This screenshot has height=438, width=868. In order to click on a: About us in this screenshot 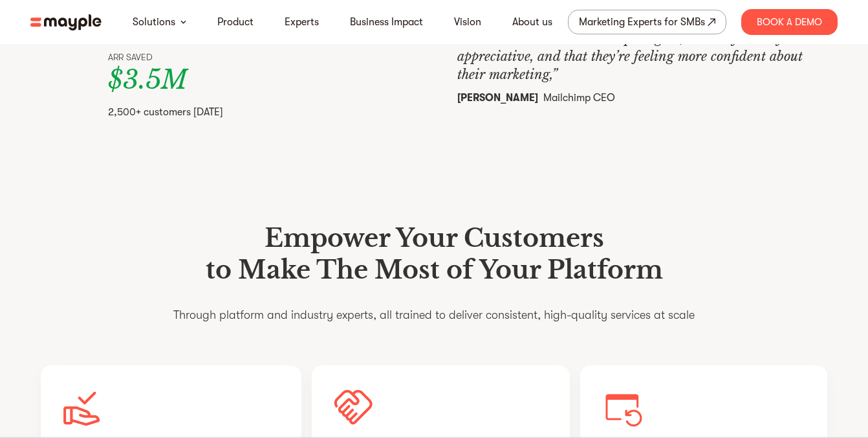, I will do `click(532, 22)`.